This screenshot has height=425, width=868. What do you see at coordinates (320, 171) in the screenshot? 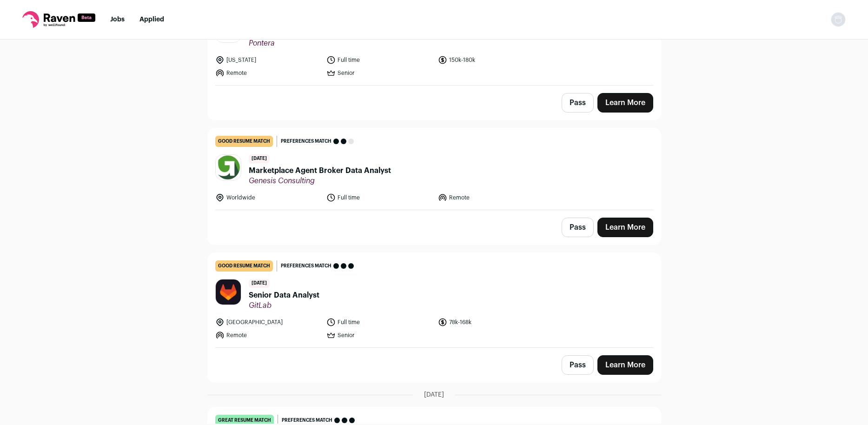
I see `span: Marketplace Agent Broker Data Analyst` at bounding box center [320, 171].